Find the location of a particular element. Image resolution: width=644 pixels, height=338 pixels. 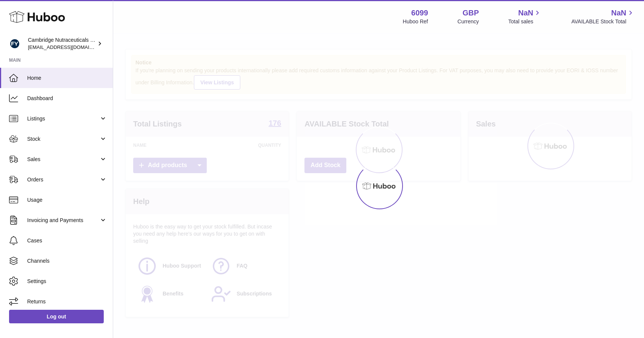

a: NaN Total sales is located at coordinates (525, 17).